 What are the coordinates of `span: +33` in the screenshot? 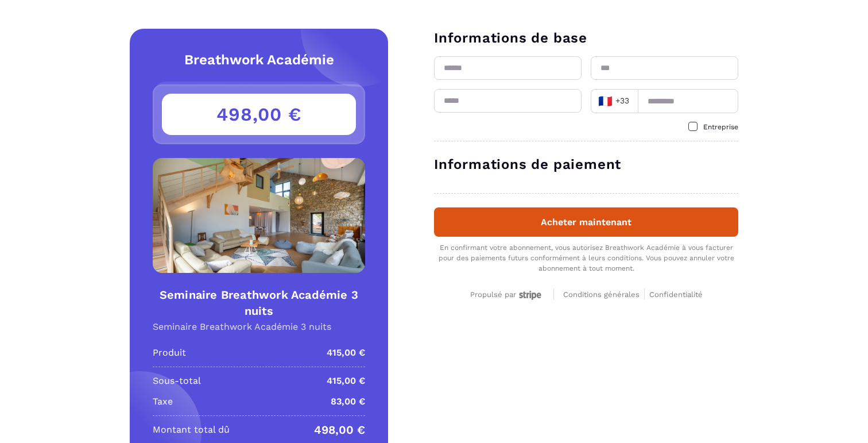 It's located at (614, 101).